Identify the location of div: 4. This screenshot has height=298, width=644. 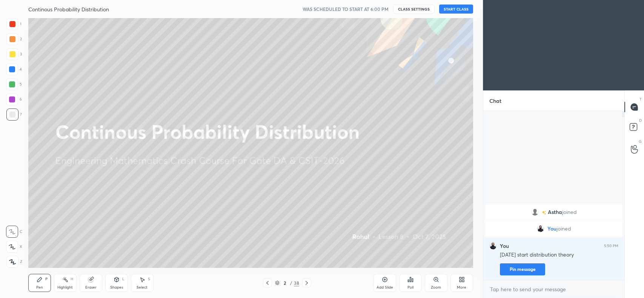
(14, 69).